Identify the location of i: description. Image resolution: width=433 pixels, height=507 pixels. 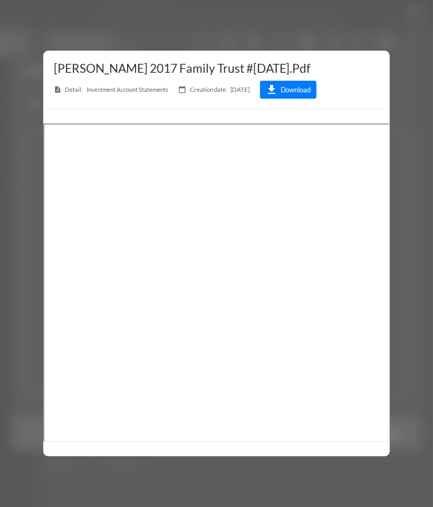
(58, 89).